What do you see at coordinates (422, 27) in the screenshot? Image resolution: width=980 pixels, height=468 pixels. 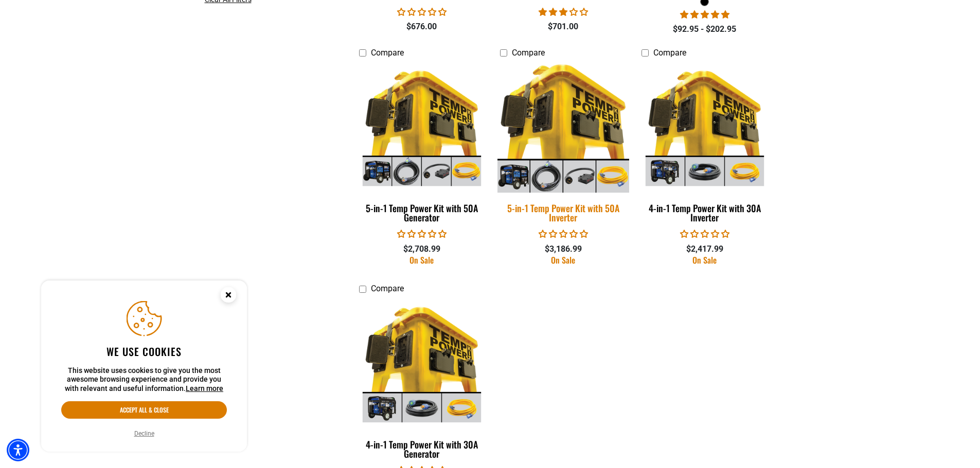 I see `div: $676.00` at bounding box center [422, 27].